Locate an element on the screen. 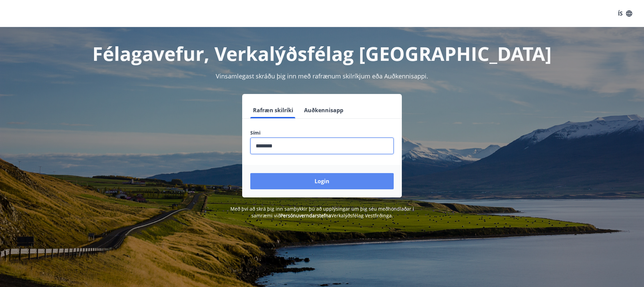 Image resolution: width=644 pixels, height=287 pixels. label: Sími is located at coordinates (322, 133).